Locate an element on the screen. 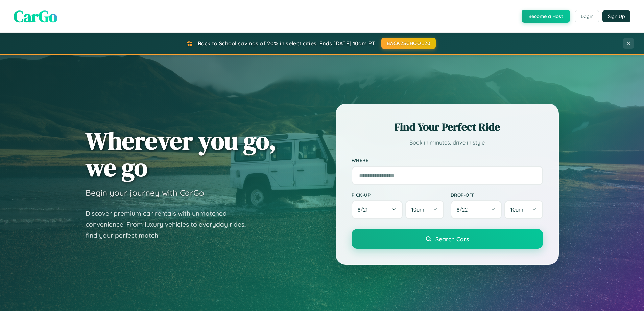  p: Discover premium car rentals with unmatched convenience. From luxury vehicles to everyday rides, ... is located at coordinates (170, 225).